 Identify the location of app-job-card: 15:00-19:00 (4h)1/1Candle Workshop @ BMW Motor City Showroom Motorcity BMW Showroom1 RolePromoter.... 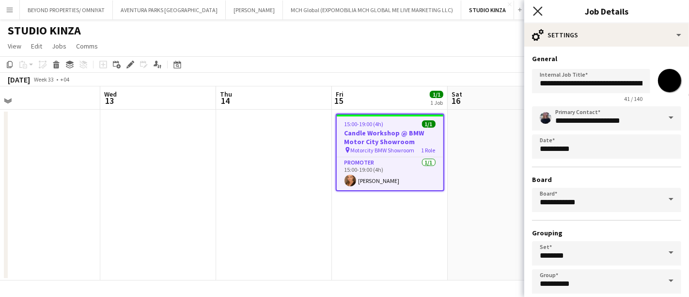
(390, 152).